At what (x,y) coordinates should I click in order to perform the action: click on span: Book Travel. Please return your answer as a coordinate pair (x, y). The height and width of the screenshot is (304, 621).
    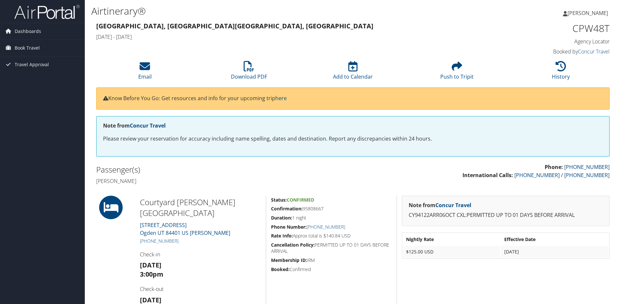
    Looking at the image, I should click on (27, 48).